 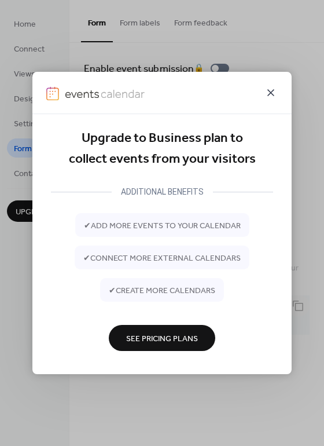 I want to click on span: See Pricing Plans, so click(x=162, y=338).